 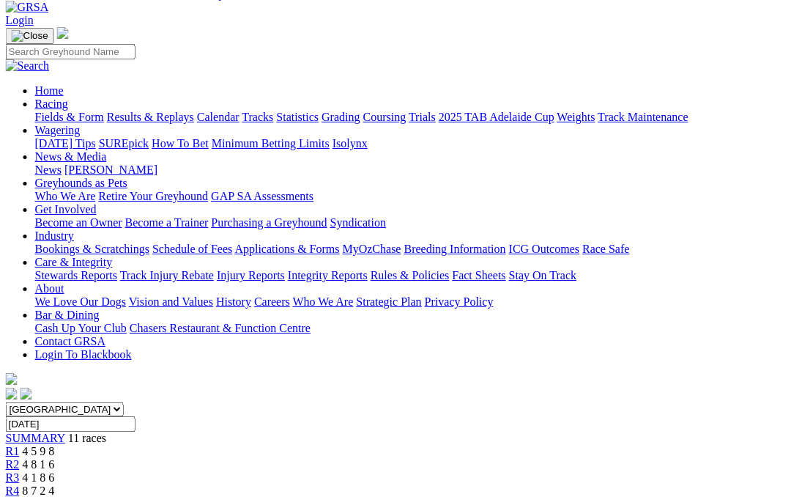 I want to click on a: Vision and Values, so click(x=171, y=301).